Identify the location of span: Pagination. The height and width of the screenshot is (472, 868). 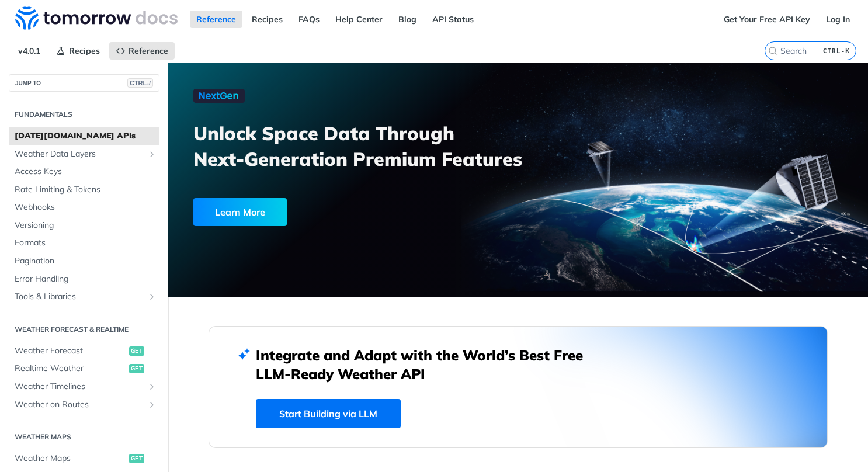
(85, 261).